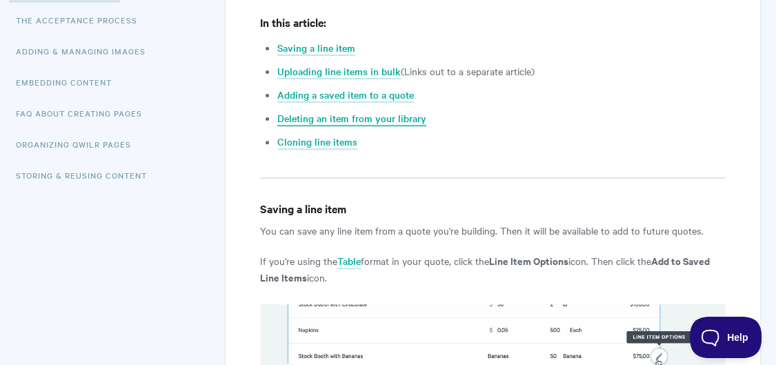  What do you see at coordinates (84, 113) in the screenshot?
I see `a: FAQ About Creating Pages` at bounding box center [84, 113].